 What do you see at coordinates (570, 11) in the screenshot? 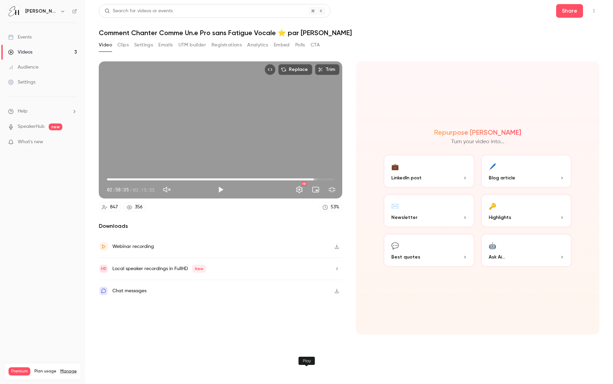
I see `button: Share` at bounding box center [570, 11].